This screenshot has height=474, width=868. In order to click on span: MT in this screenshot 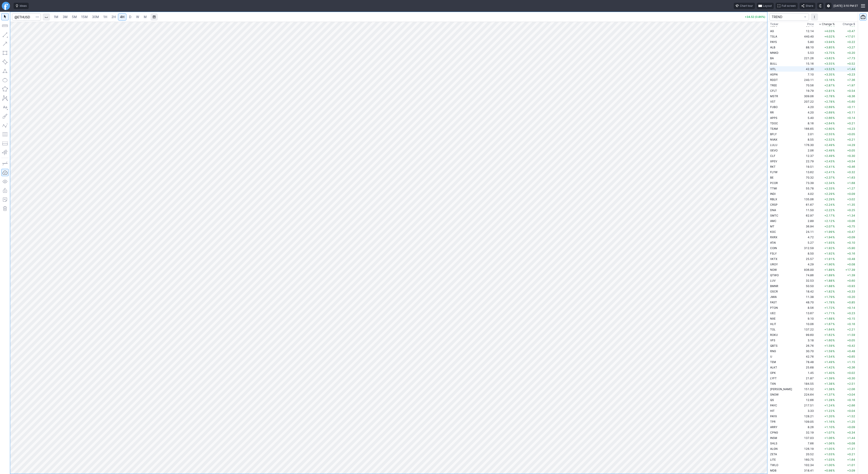, I will do `click(772, 226)`.